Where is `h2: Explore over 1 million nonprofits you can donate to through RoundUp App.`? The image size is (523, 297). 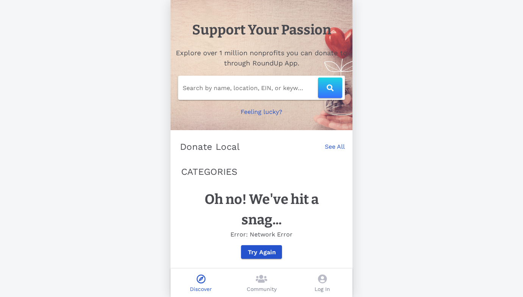 h2: Explore over 1 million nonprofits you can donate to through RoundUp App. is located at coordinates (261, 58).